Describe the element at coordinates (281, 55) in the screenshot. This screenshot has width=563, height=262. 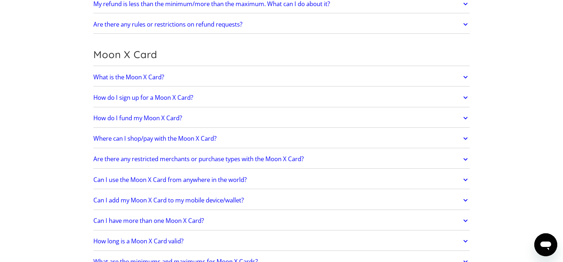
I see `h2: Moon X Card` at that location.